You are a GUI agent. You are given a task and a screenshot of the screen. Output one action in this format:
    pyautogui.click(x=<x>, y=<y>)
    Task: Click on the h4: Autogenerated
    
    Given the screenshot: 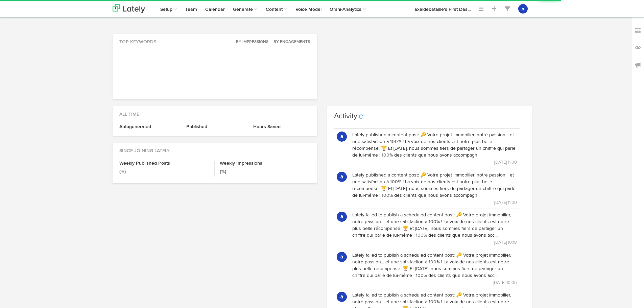 What is the action you would take?
    pyautogui.click(x=148, y=127)
    